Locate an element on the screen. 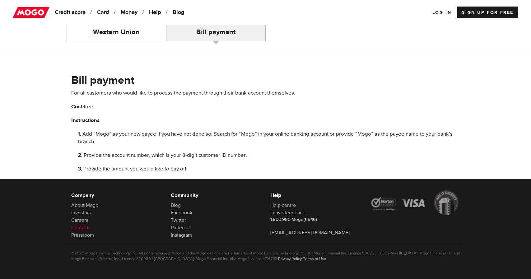 This screenshot has height=279, width=531. a: Log In is located at coordinates (442, 12).